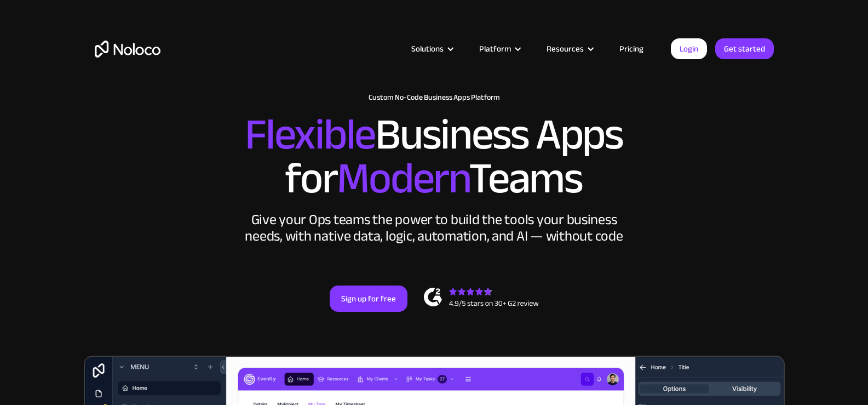 This screenshot has height=405, width=868. Describe the element at coordinates (369, 299) in the screenshot. I see `a: Sign up for free` at that location.